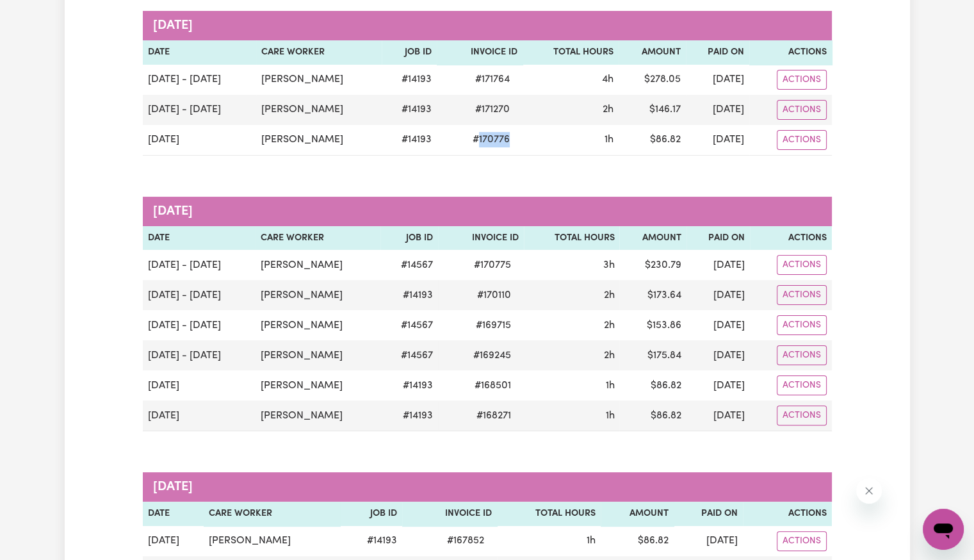  What do you see at coordinates (609, 265) in the screenshot?
I see `span: 3 hours` at bounding box center [609, 265].